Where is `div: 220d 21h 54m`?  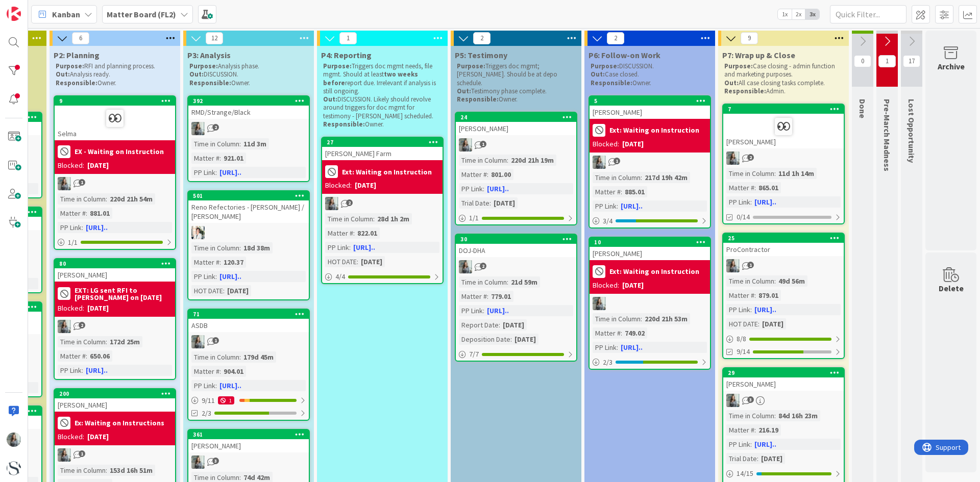 div: 220d 21h 54m is located at coordinates (131, 199).